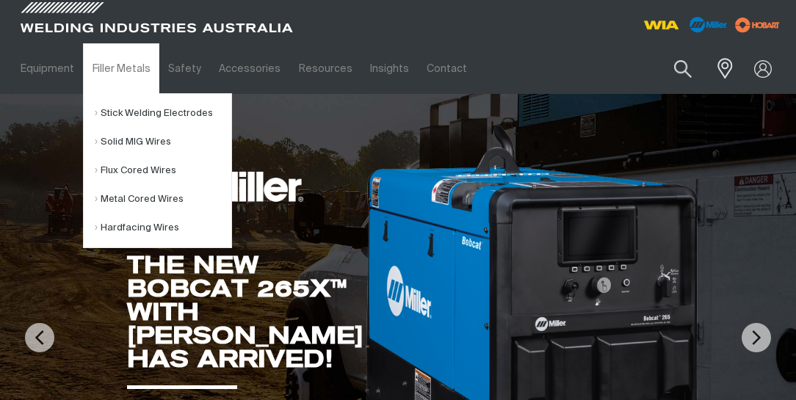 The image size is (796, 400). What do you see at coordinates (184, 68) in the screenshot?
I see `a: Safety` at bounding box center [184, 68].